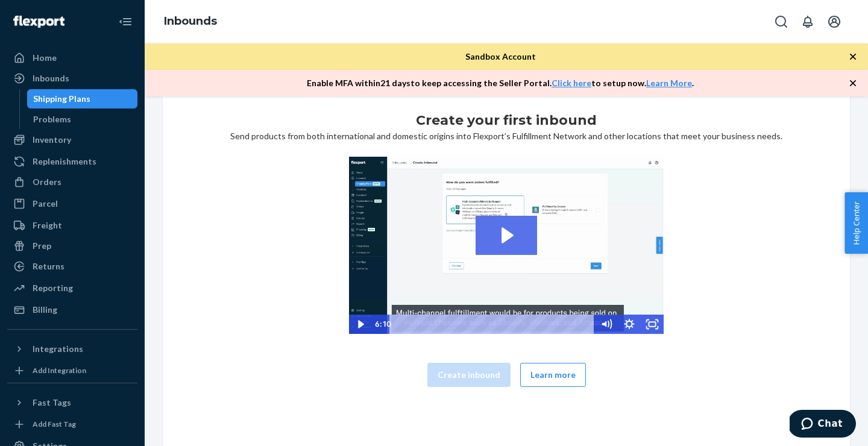 The height and width of the screenshot is (446, 868). I want to click on div: Reporting, so click(52, 288).